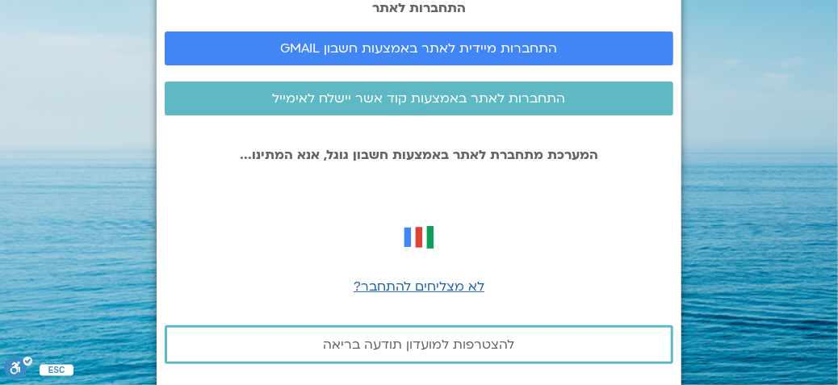 The width and height of the screenshot is (838, 385). I want to click on span: התחברות לאתר באמצעות קוד אשר יישלח לאימייל, so click(419, 99).